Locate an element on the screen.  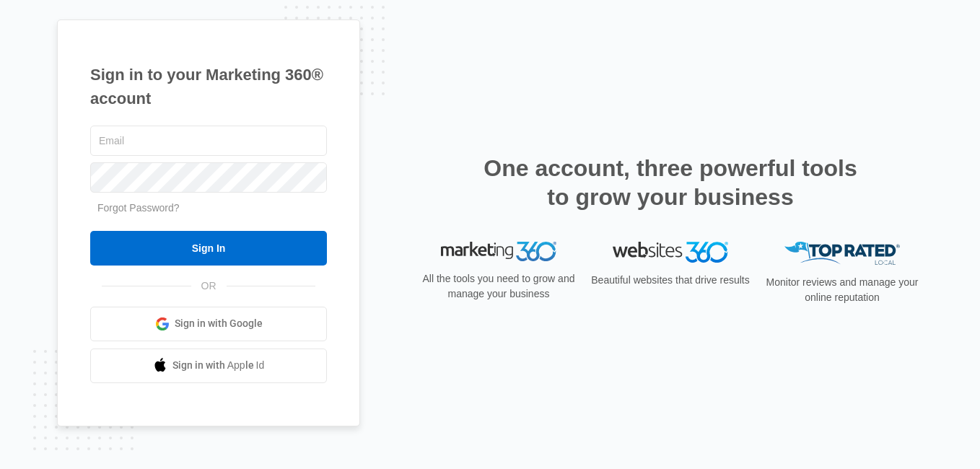
input: Sign In is located at coordinates (208, 249).